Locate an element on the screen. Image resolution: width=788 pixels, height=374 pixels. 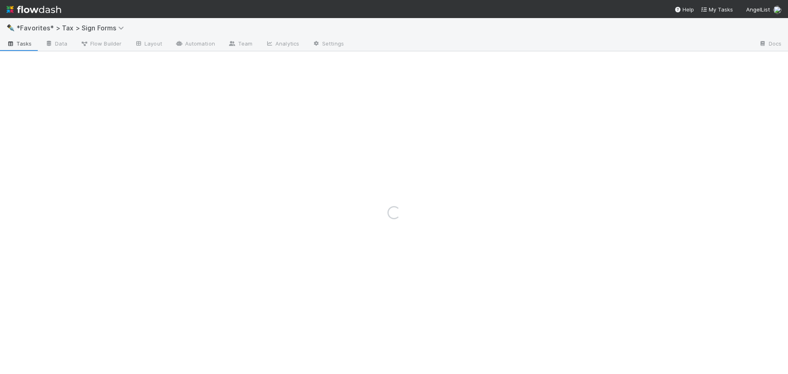
a: Flow Builder is located at coordinates (101, 44).